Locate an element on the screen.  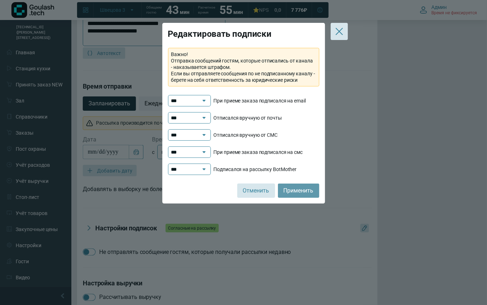
li: При приеме заказа подписался на смс is located at coordinates (244, 152).